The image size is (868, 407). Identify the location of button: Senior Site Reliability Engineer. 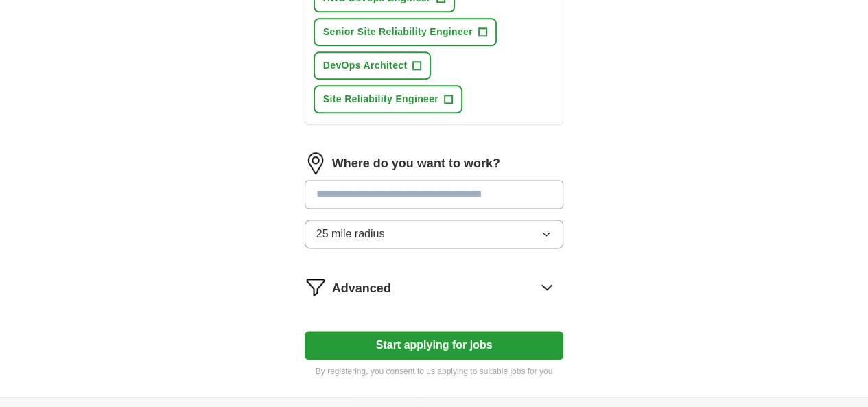
(405, 32).